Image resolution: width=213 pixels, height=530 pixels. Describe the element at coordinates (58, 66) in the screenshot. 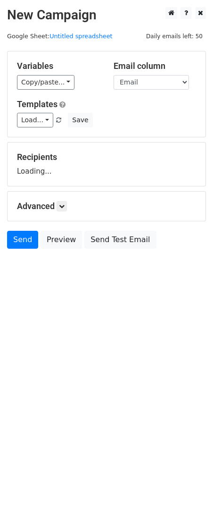

I see `h5: Variables` at that location.